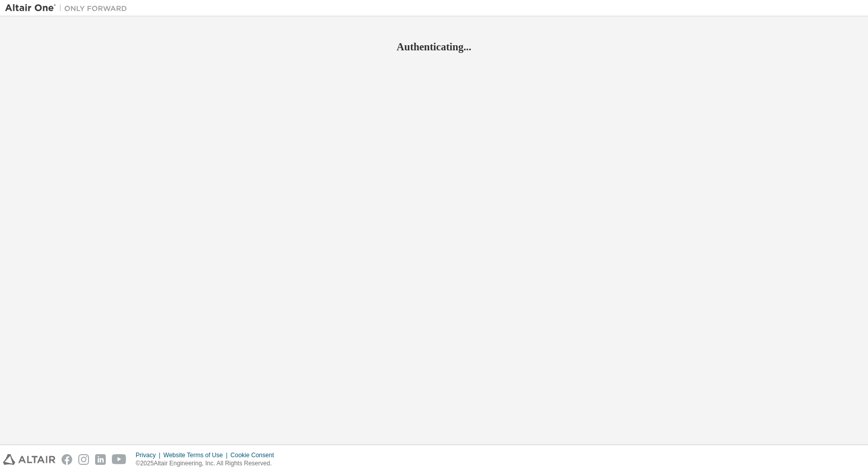 This screenshot has height=474, width=868. I want to click on img: facebook.svg, so click(67, 460).